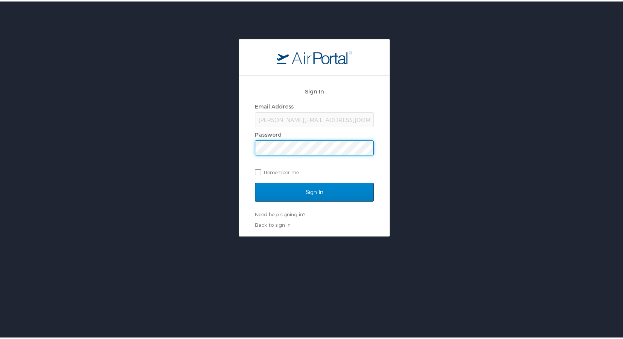 This screenshot has width=623, height=339. Describe the element at coordinates (280, 213) in the screenshot. I see `a: Need help signing in?` at that location.